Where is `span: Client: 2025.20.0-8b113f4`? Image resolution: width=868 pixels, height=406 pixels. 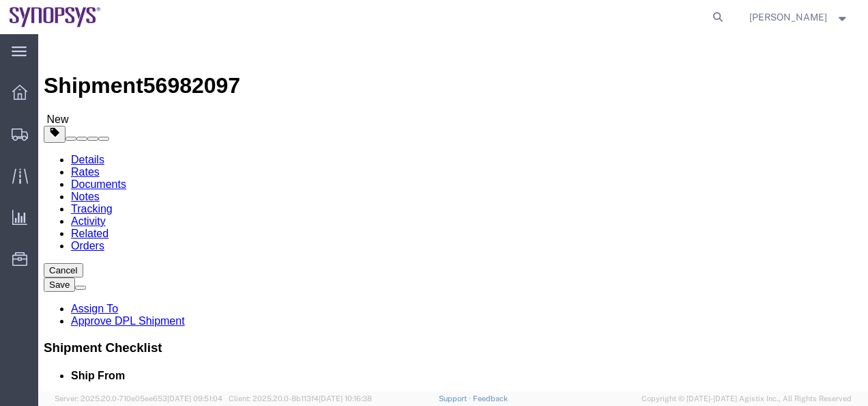 span: Client: 2025.20.0-8b113f4 is located at coordinates (300, 398).